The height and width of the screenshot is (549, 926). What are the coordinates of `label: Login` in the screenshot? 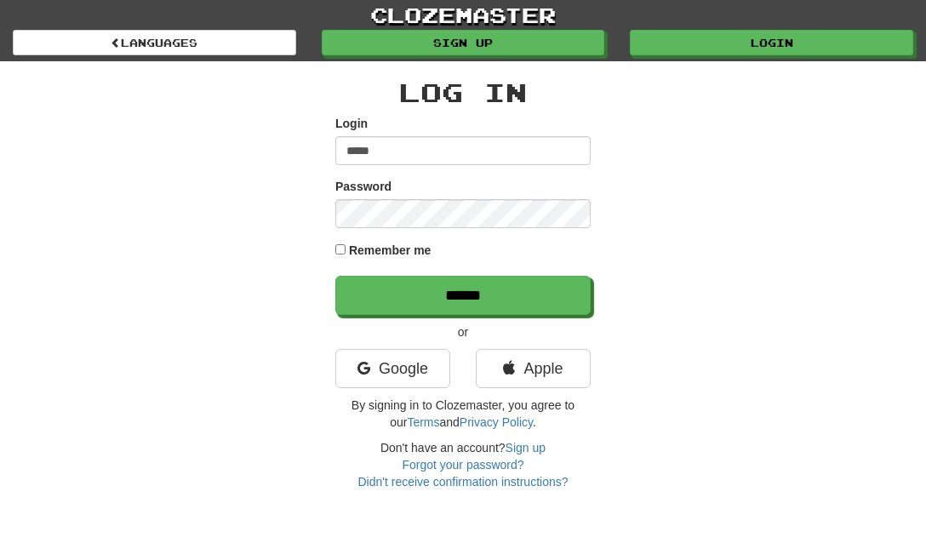 It's located at (351, 123).